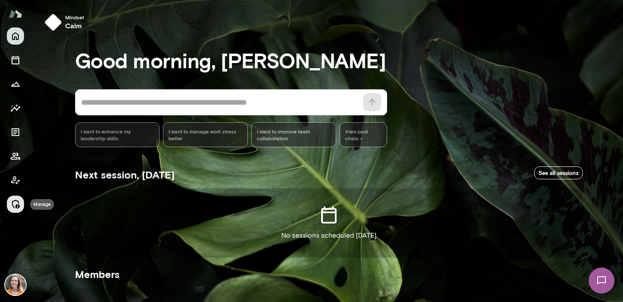  I want to click on div: I want to manage work stress better, so click(206, 135).